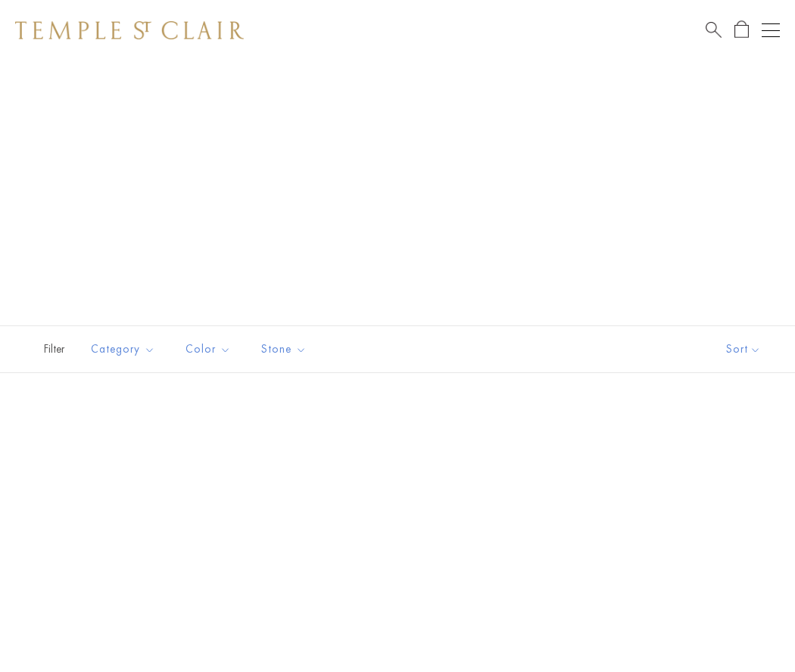 The height and width of the screenshot is (672, 795). Describe the element at coordinates (209, 349) in the screenshot. I see `button: Color` at that location.